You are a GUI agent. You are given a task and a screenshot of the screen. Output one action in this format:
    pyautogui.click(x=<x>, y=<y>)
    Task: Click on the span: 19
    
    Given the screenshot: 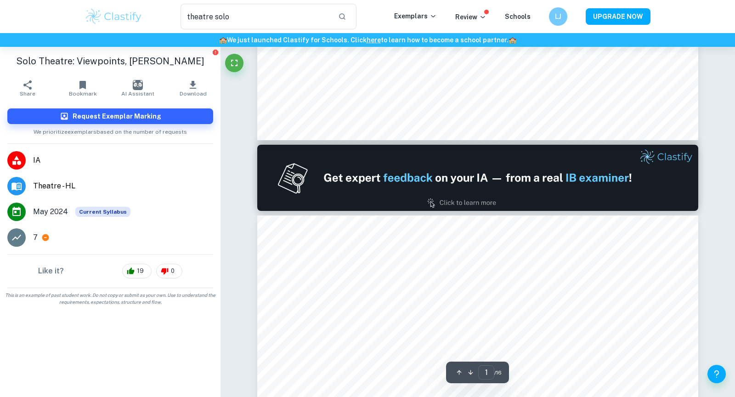 What is the action you would take?
    pyautogui.click(x=140, y=271)
    